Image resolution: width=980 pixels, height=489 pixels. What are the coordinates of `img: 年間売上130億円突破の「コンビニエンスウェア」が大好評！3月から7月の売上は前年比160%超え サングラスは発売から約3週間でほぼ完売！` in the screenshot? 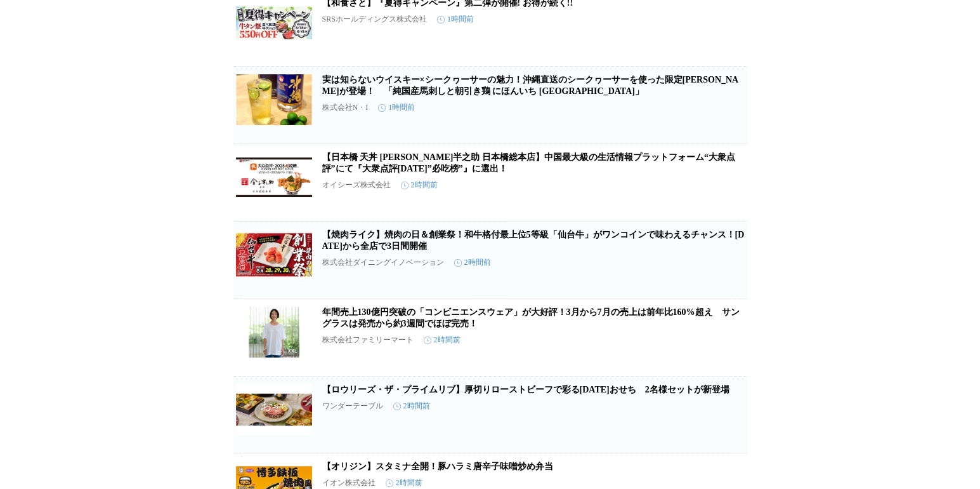 It's located at (274, 332).